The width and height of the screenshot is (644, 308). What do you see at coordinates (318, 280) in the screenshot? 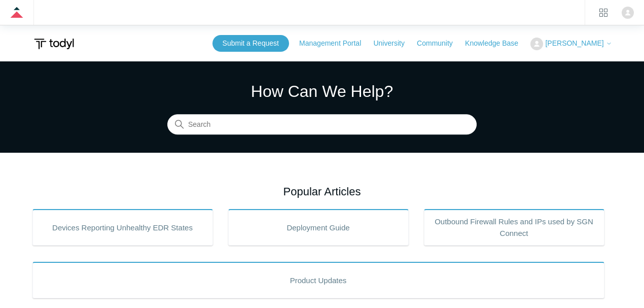
I see `a: Product Updates` at bounding box center [318, 280].